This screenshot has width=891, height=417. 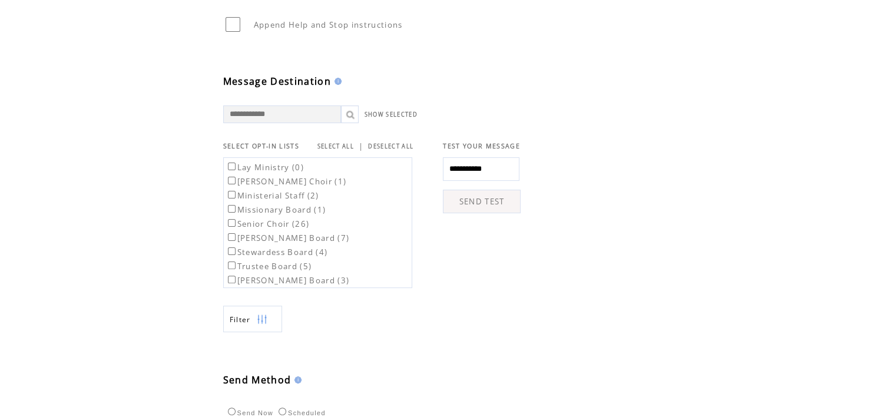 I want to click on a: SEND TEST, so click(x=482, y=201).